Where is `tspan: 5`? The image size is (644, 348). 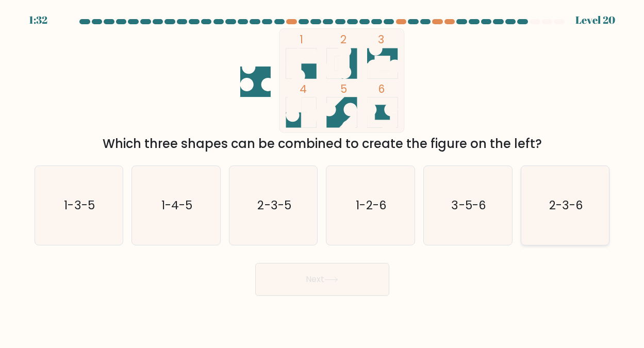
tspan: 5 is located at coordinates (343, 89).